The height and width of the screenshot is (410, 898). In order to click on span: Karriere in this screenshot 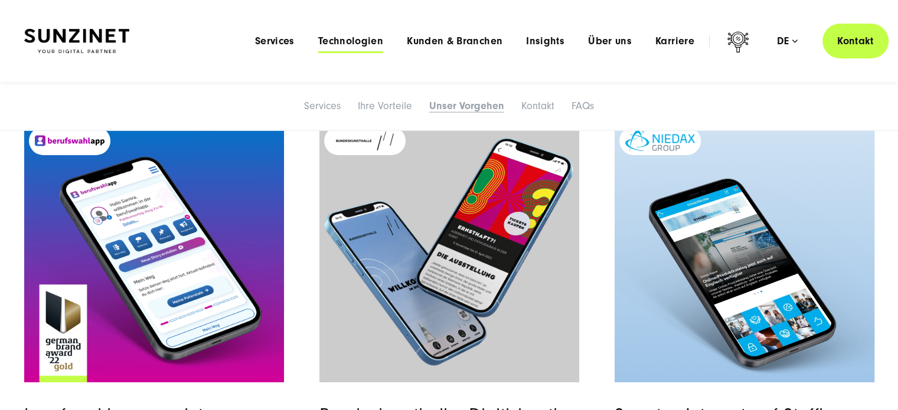, I will do `click(675, 41)`.